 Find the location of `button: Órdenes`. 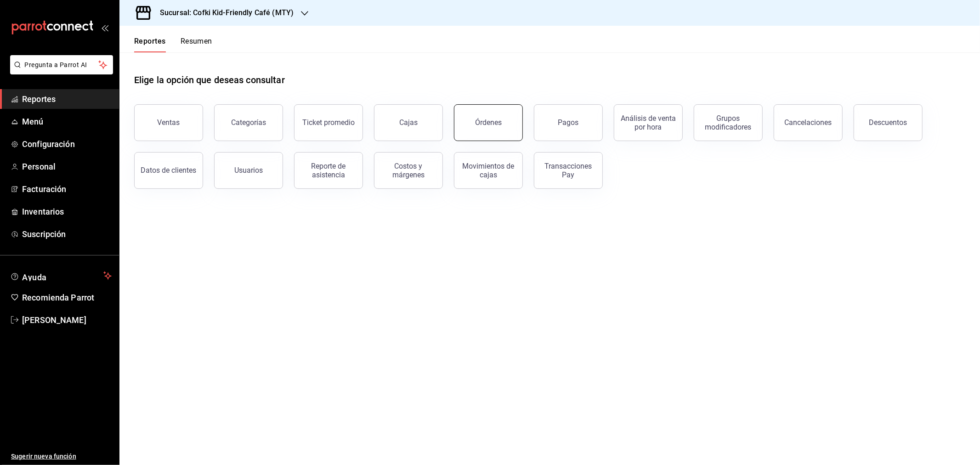

button: Órdenes is located at coordinates (488, 122).